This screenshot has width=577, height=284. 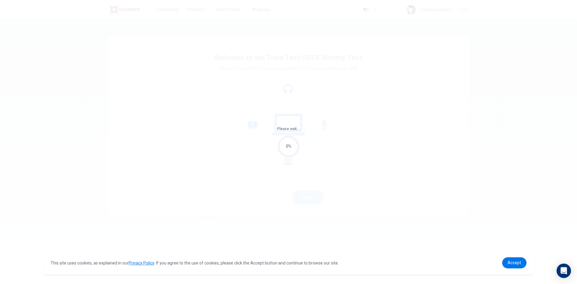 I want to click on span: Please wait..., so click(x=289, y=129).